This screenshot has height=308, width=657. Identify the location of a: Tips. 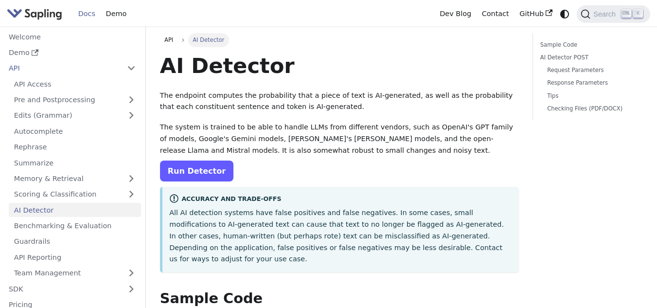
(591, 96).